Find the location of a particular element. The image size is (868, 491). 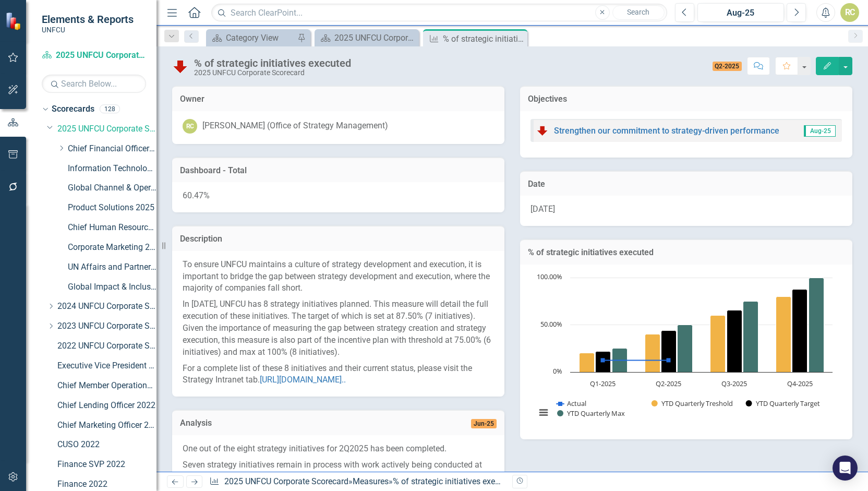

svg: Interactive chart is located at coordinates (684, 350).